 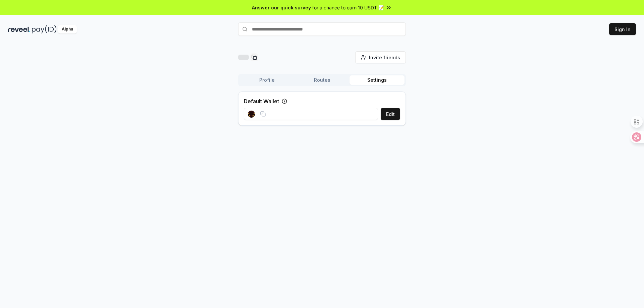 I want to click on span: Answer our quick survey, so click(x=281, y=7).